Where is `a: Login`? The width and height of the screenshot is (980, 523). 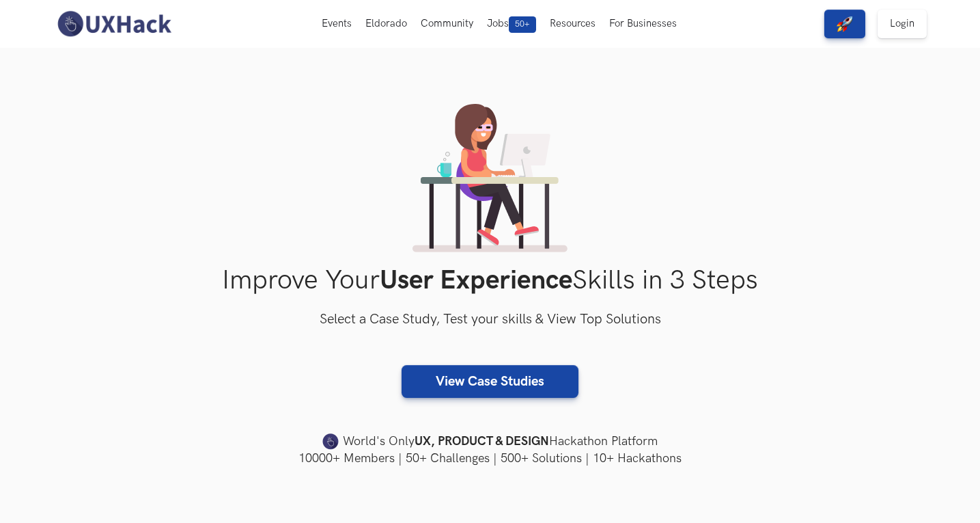 a: Login is located at coordinates (902, 24).